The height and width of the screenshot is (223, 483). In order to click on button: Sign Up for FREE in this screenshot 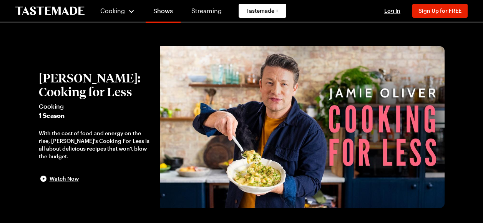, I will do `click(440, 11)`.